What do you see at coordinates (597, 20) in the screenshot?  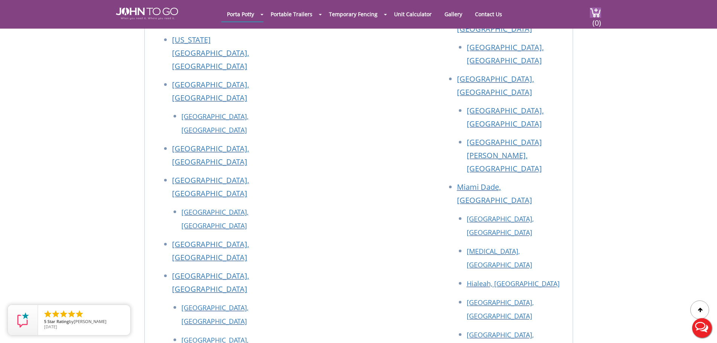 I see `span: (0)` at bounding box center [597, 20].